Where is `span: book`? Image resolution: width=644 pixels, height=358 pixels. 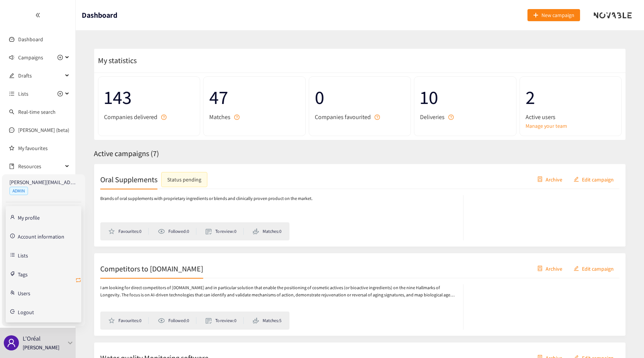 span: book is located at coordinates (12, 167).